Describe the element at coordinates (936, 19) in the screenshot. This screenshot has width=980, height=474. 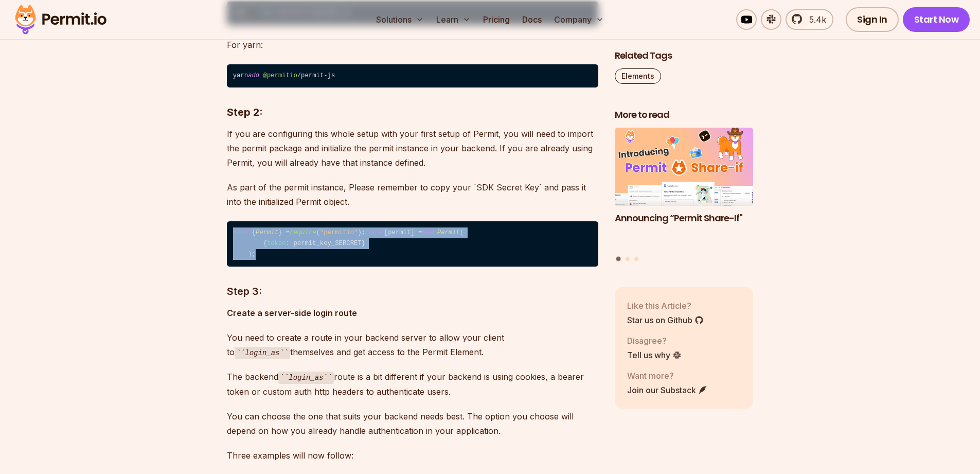
I see `a: Start Now` at that location.